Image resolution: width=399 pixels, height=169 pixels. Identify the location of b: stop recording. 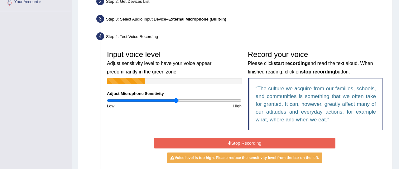
(318, 72).